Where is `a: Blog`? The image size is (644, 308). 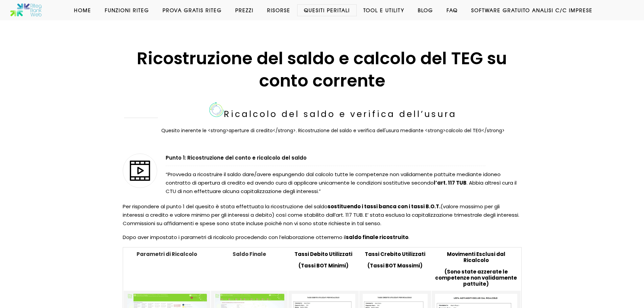
a: Blog is located at coordinates (426, 10).